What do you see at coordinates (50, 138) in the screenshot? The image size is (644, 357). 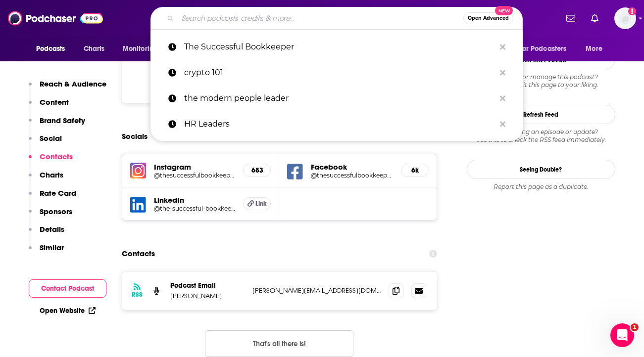 I see `p: Social` at bounding box center [50, 138].